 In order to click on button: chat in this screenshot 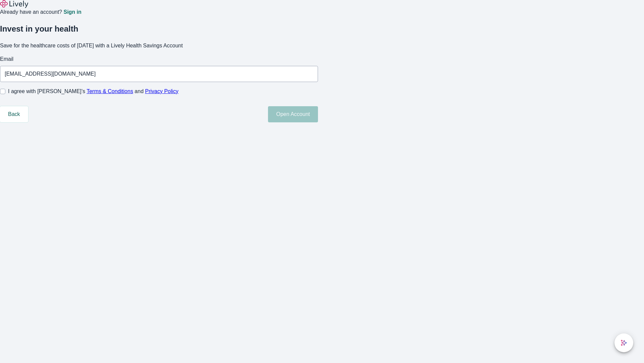, I will do `click(624, 343)`.